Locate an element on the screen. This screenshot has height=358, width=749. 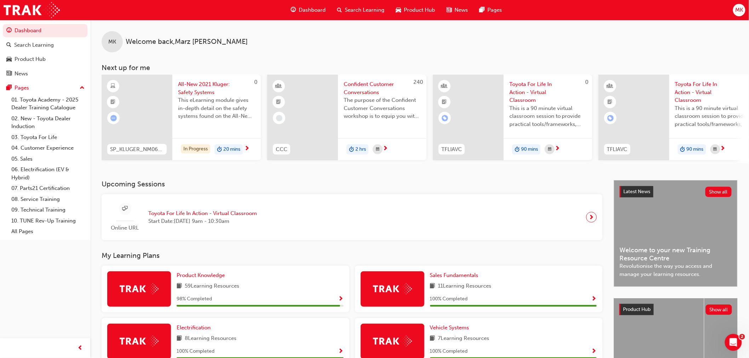
span: Dashboard is located at coordinates (312, 10).